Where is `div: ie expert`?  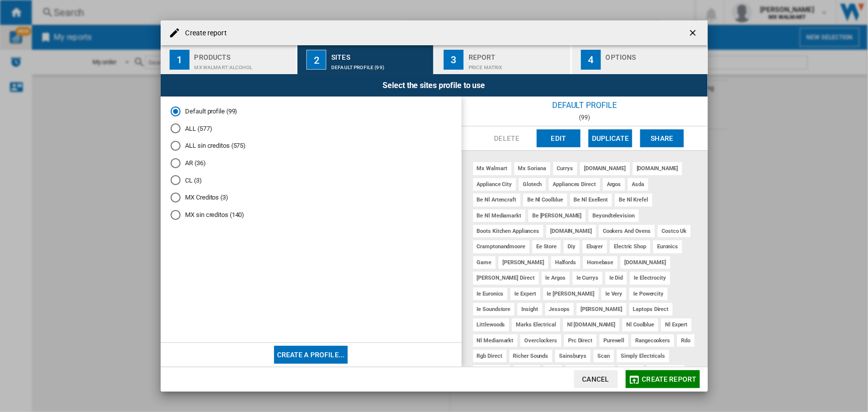 div: ie expert is located at coordinates (525, 294).